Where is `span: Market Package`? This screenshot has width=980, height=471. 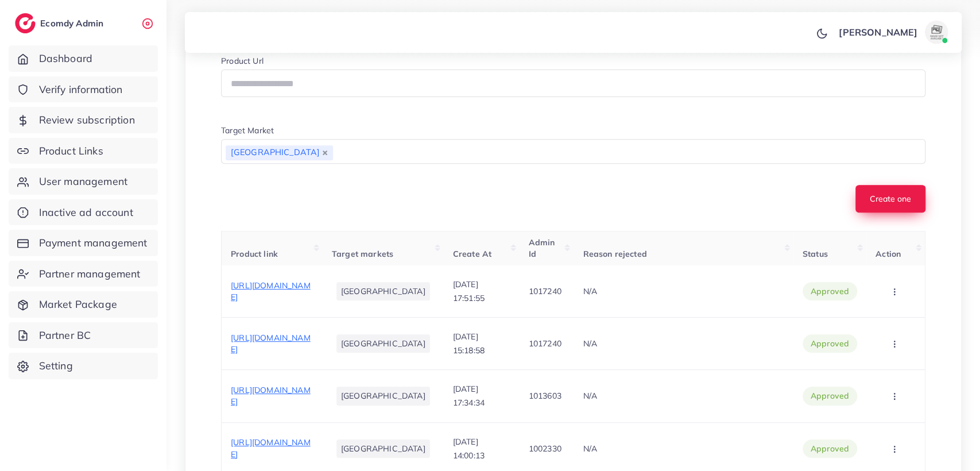 span: Market Package is located at coordinates (78, 305).